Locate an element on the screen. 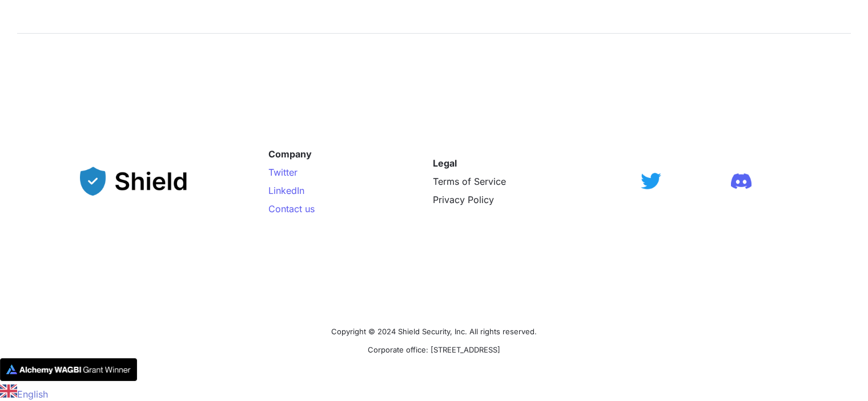 The height and width of the screenshot is (401, 868). a: Twitter is located at coordinates (282, 172).